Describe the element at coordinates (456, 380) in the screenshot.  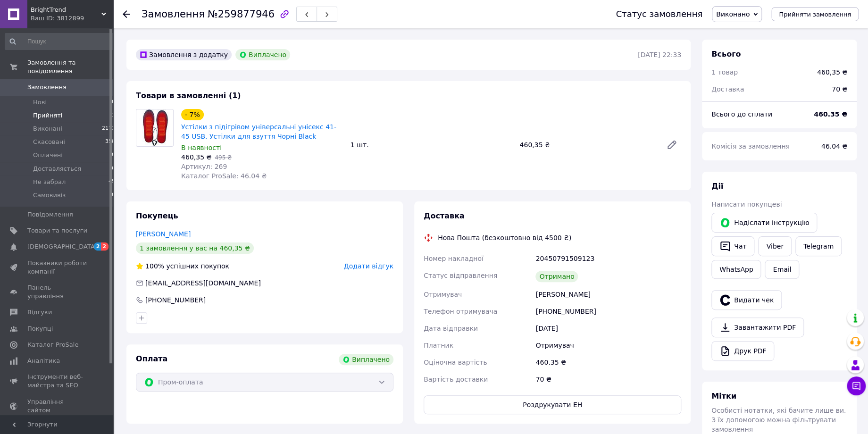
I see `span: Вартість доставки` at that location.